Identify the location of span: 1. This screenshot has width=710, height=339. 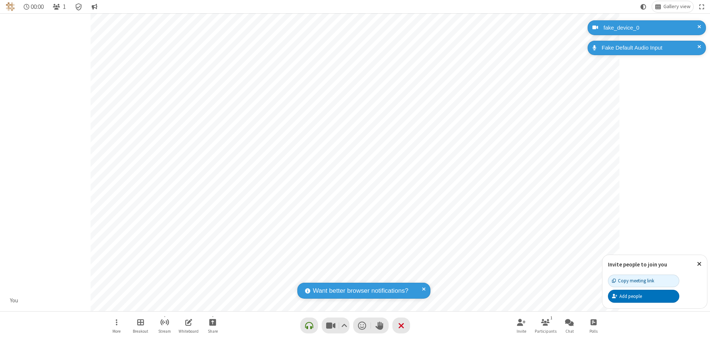
(64, 7).